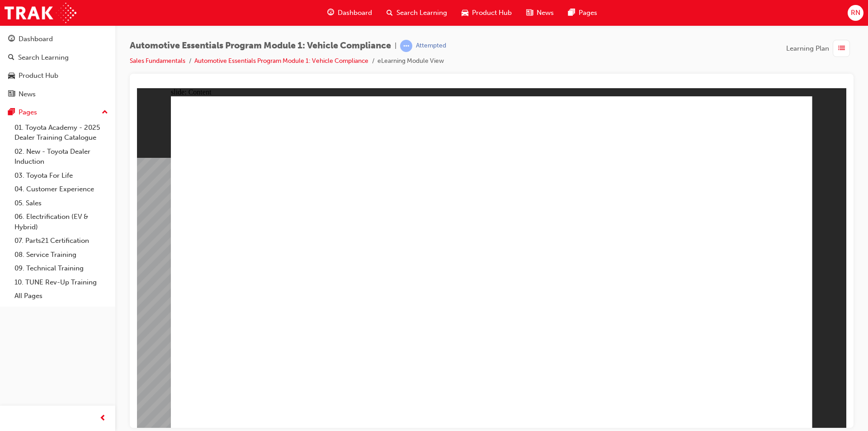  I want to click on a: 08. Service Training, so click(61, 255).